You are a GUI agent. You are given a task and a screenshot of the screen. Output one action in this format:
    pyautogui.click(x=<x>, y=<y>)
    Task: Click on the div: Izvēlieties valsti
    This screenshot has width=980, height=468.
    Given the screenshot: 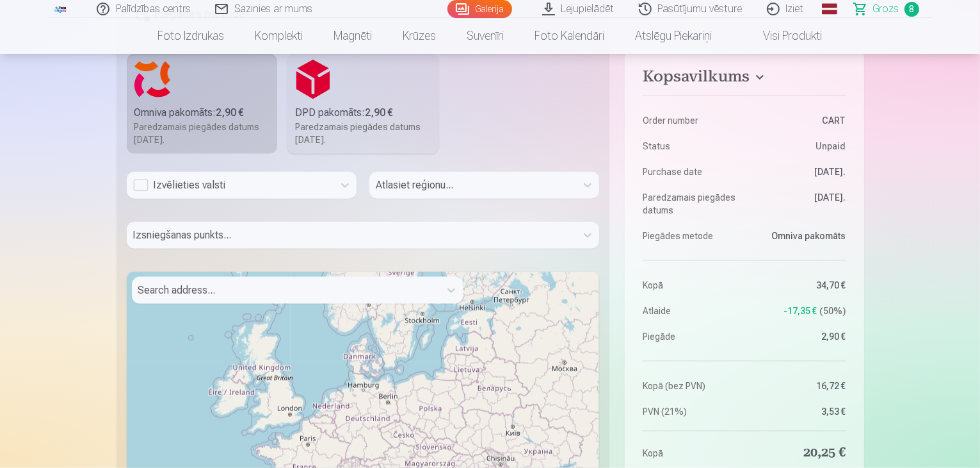 What is the action you would take?
    pyautogui.click(x=230, y=185)
    